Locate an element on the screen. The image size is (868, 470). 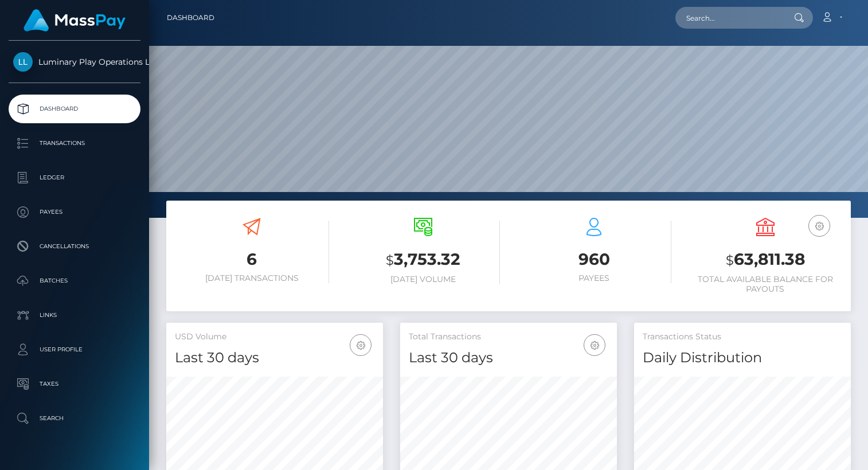
a: Search is located at coordinates (75, 418).